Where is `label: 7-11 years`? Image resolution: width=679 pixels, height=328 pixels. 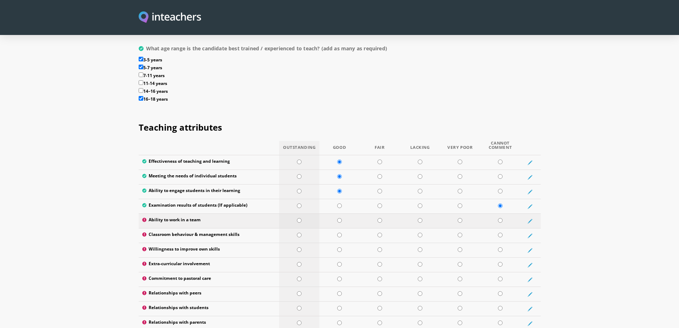 label: 7-11 years is located at coordinates (340, 76).